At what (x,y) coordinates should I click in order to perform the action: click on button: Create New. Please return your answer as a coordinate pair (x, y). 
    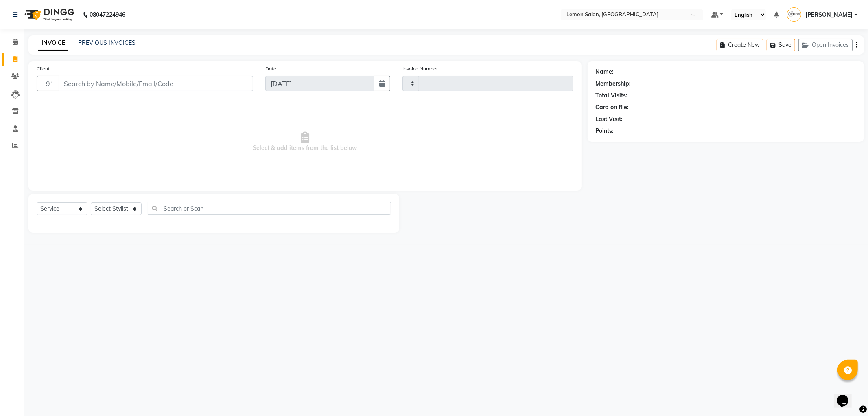
    Looking at the image, I should click on (740, 45).